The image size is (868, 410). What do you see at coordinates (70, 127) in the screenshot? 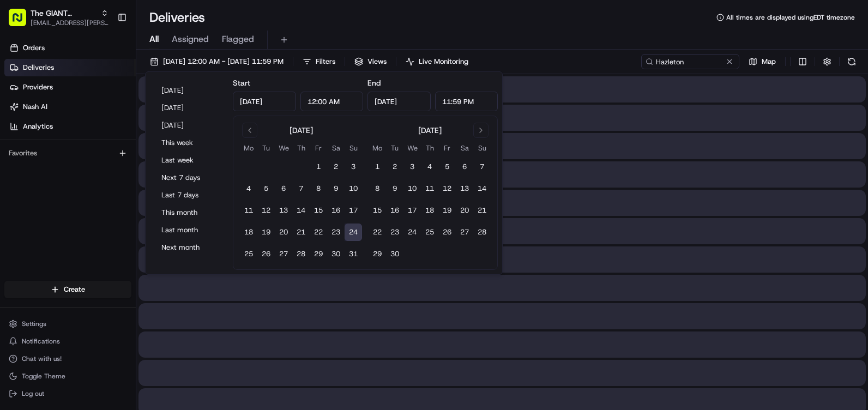
I see `a: Analytics` at bounding box center [70, 127].